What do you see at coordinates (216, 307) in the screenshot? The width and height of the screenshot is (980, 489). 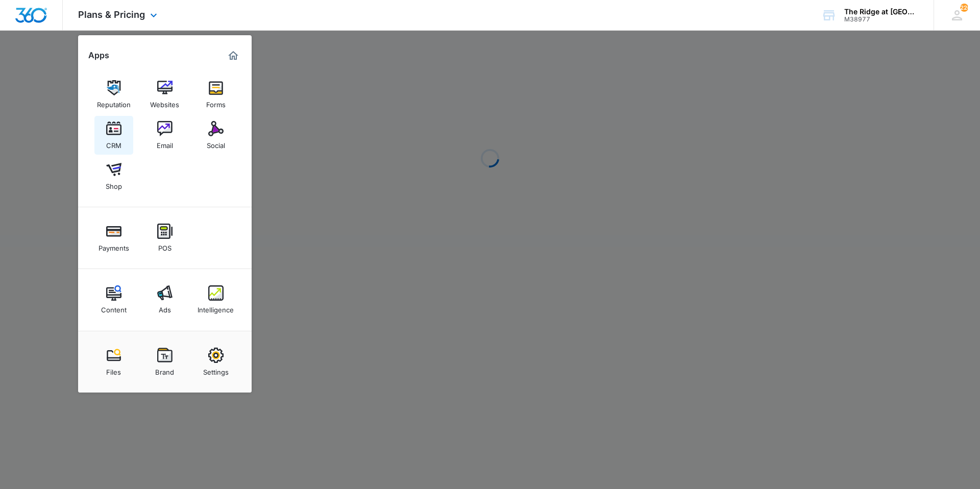 I see `div: Intelligence` at bounding box center [216, 307].